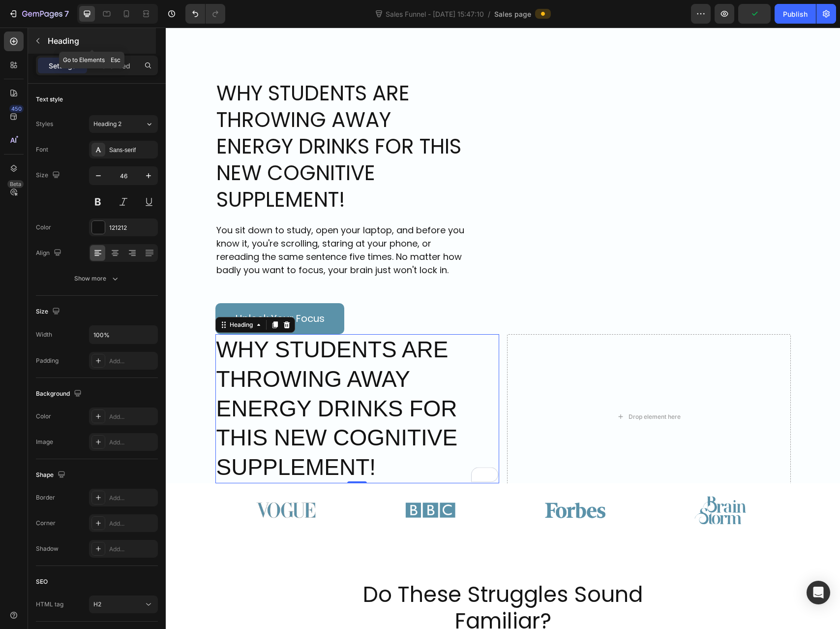  Describe the element at coordinates (44, 124) in the screenshot. I see `div: Styles` at that location.